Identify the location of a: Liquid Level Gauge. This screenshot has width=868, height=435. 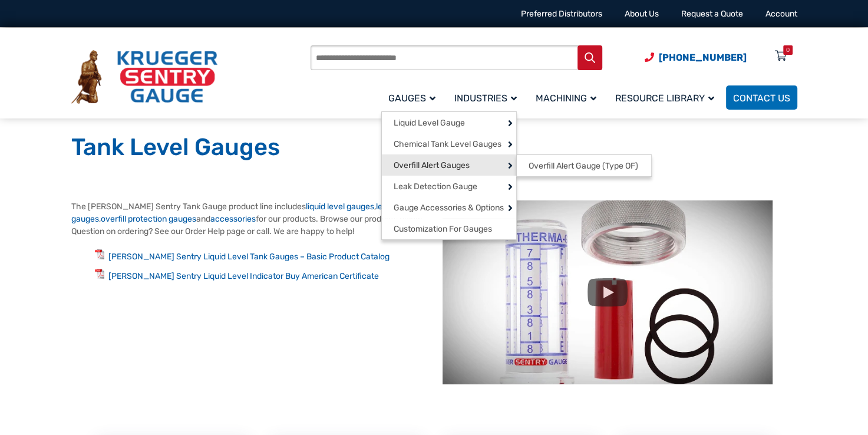
(449, 123).